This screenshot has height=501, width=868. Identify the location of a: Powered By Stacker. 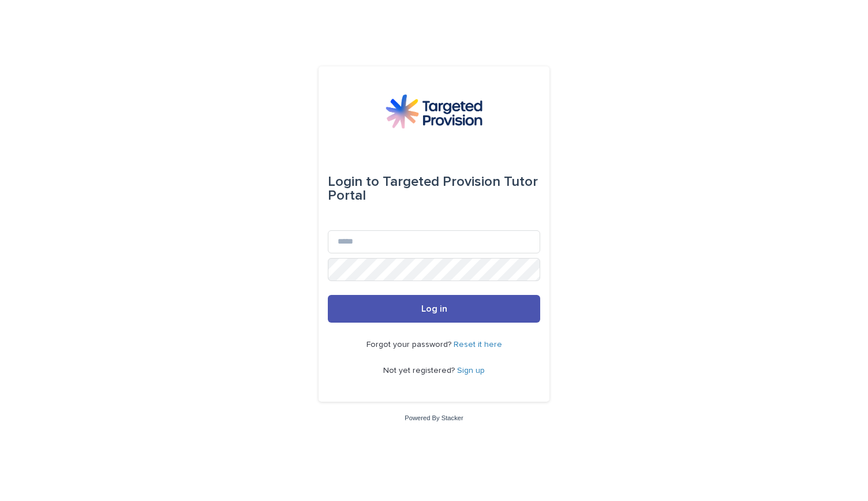
(433, 418).